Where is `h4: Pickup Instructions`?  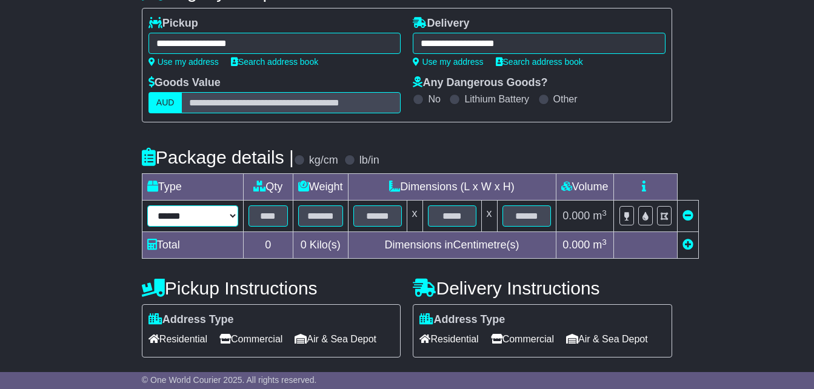
h4: Pickup Instructions is located at coordinates (272, 288).